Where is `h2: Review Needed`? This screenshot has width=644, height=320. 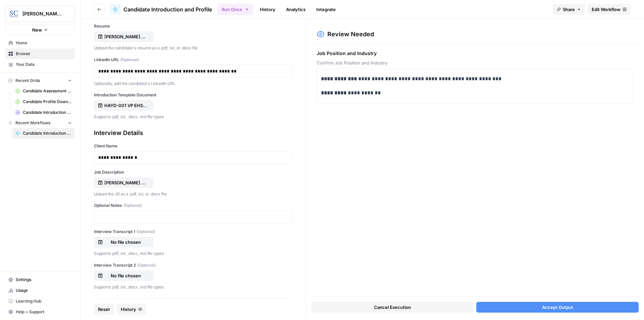 h2: Review Needed is located at coordinates (351, 34).